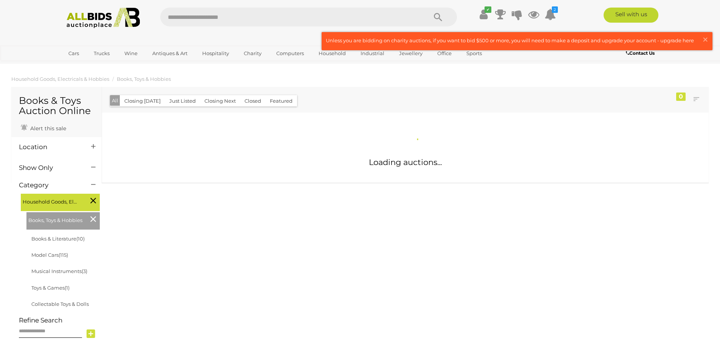 The width and height of the screenshot is (720, 344). What do you see at coordinates (405, 162) in the screenshot?
I see `span: Loading auctions...` at bounding box center [405, 162].